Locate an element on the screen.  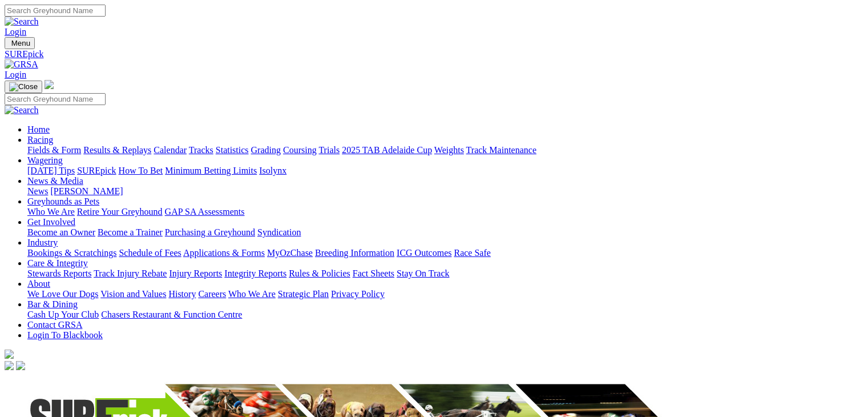
a: Integrity Reports is located at coordinates (255, 273).